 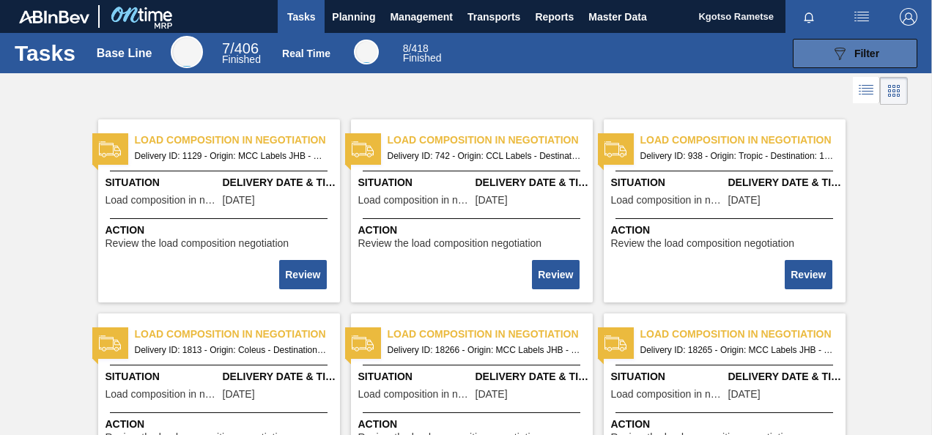 I want to click on span: 8, so click(x=406, y=48).